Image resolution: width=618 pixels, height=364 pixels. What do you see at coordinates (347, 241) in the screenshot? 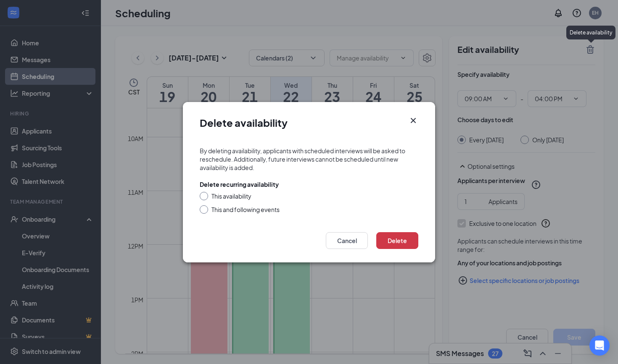
I see `button: Cancel` at bounding box center [347, 241].